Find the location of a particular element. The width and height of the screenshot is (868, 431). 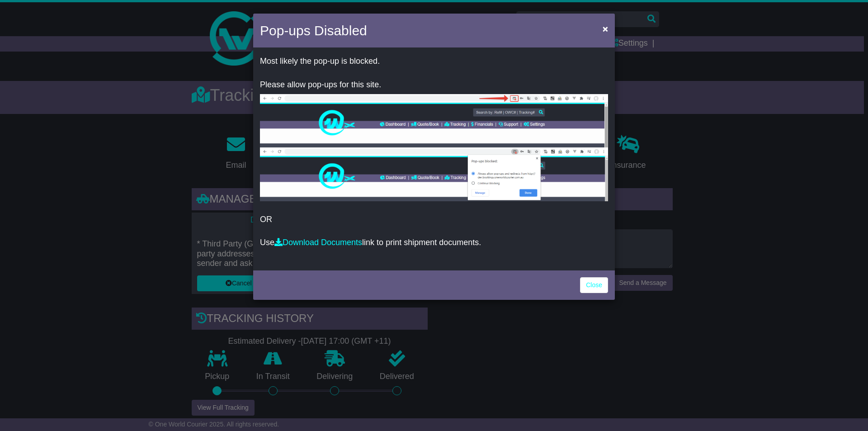

p: Please allow pop-ups for this site. is located at coordinates (434, 85).